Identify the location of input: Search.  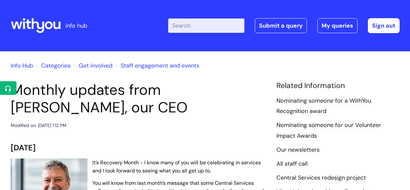
(206, 26).